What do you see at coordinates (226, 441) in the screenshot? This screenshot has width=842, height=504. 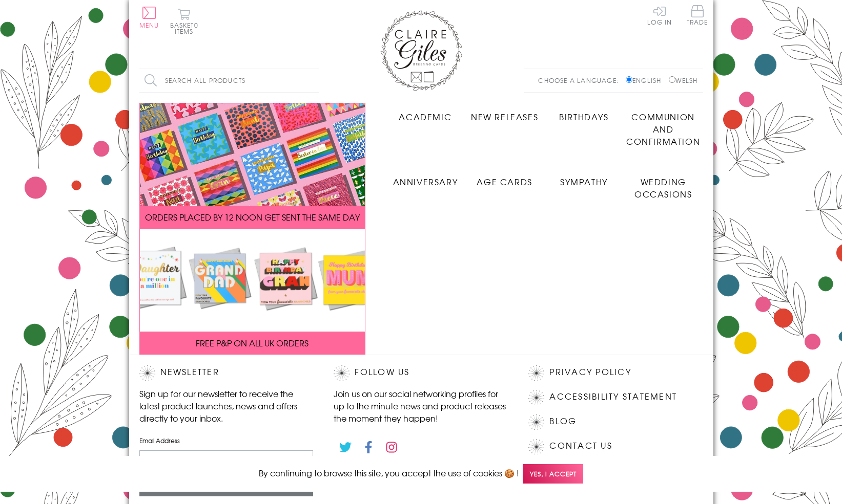 I see `label: Email Address` at bounding box center [226, 441].